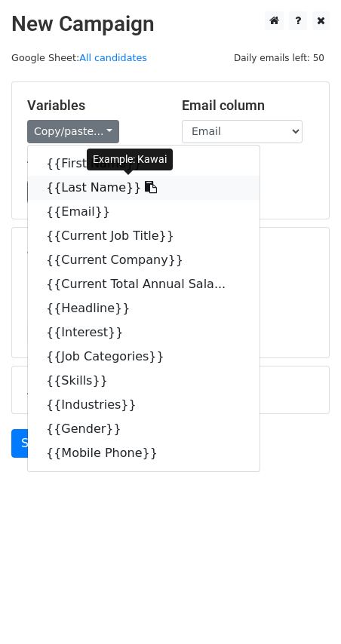  I want to click on div: Example: Kawai, so click(130, 160).